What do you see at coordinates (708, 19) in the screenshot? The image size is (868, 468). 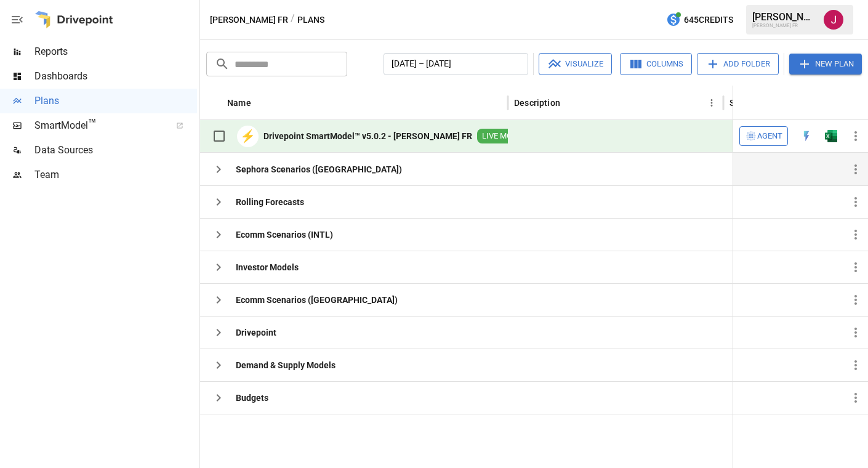 I see `span: 645 Credits` at bounding box center [708, 19].